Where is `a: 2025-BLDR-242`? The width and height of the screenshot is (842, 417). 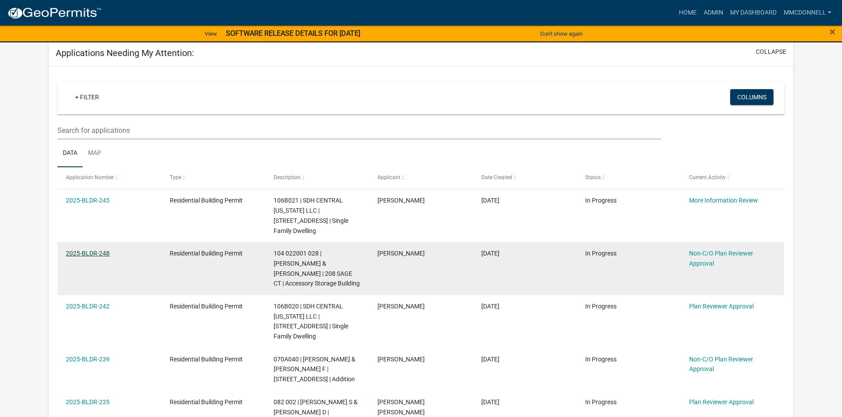 a: 2025-BLDR-242 is located at coordinates (87, 307).